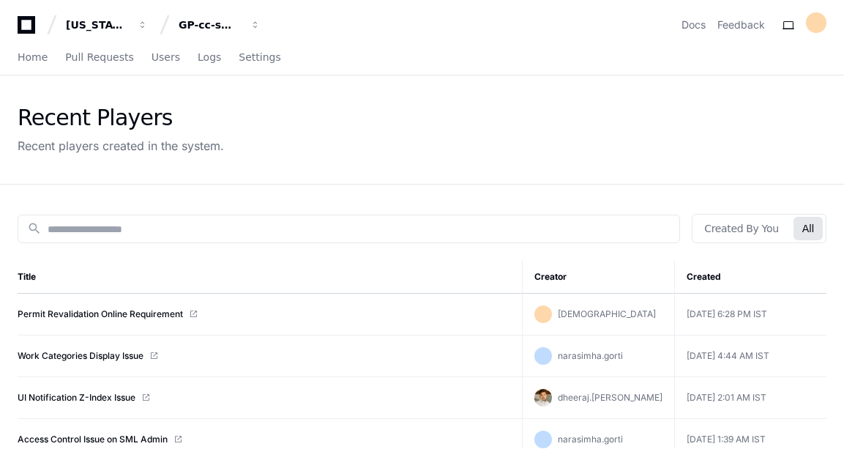 The image size is (844, 449). I want to click on span: Users, so click(165, 57).